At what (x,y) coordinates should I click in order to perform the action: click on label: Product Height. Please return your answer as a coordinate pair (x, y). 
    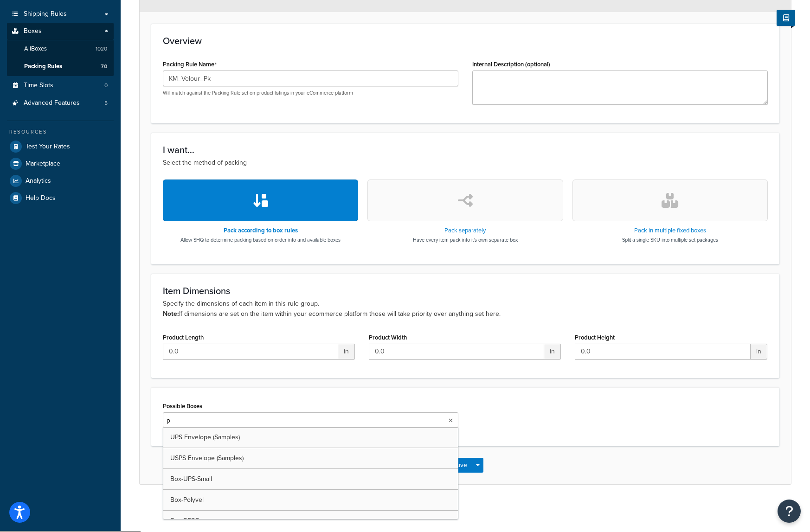
    Looking at the image, I should click on (595, 337).